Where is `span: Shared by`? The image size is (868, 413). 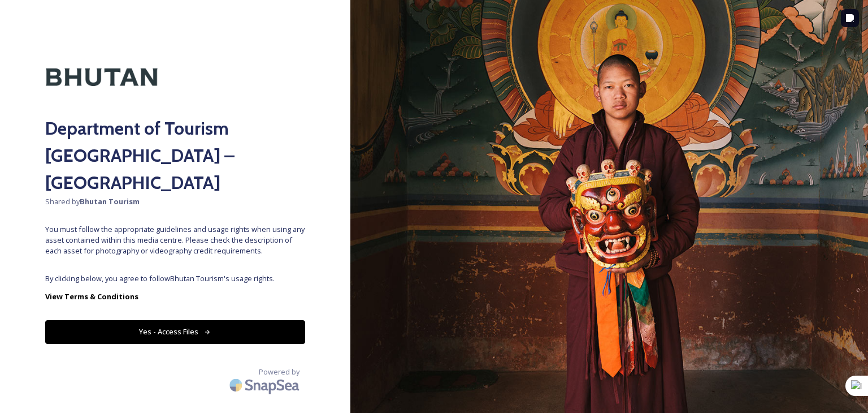 span: Shared by is located at coordinates (175, 202).